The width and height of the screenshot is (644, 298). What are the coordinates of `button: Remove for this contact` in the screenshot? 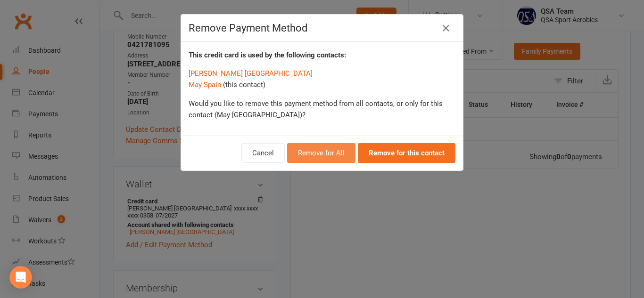 It's located at (407, 153).